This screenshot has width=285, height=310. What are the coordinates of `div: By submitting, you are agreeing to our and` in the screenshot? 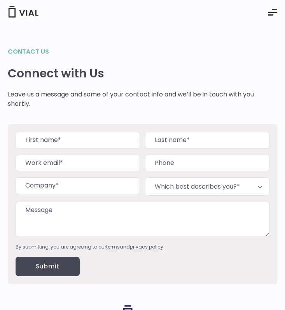 It's located at (142, 247).